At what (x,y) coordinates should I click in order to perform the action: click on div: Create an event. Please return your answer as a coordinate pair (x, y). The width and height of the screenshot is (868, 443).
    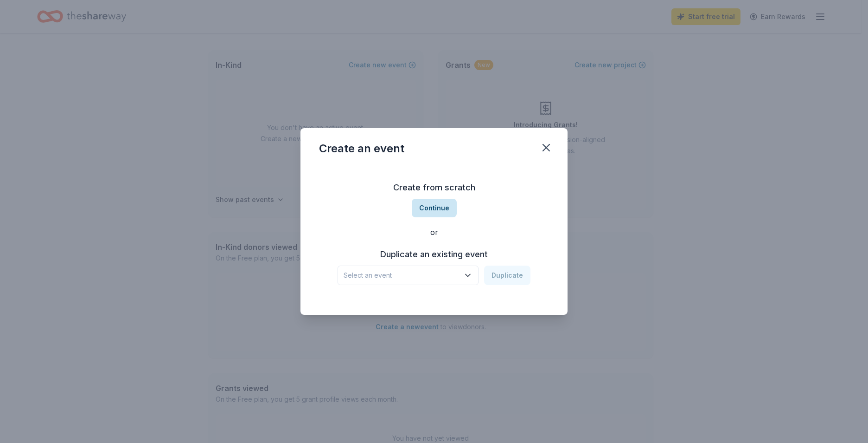
    Looking at the image, I should click on (362, 149).